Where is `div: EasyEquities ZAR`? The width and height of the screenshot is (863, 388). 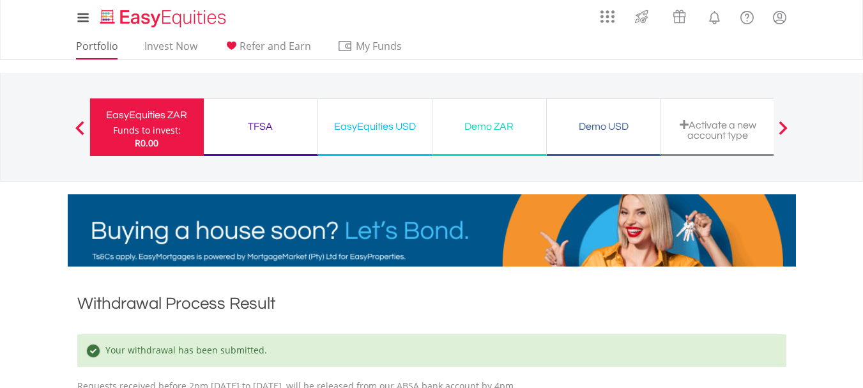 div: EasyEquities ZAR is located at coordinates (147, 115).